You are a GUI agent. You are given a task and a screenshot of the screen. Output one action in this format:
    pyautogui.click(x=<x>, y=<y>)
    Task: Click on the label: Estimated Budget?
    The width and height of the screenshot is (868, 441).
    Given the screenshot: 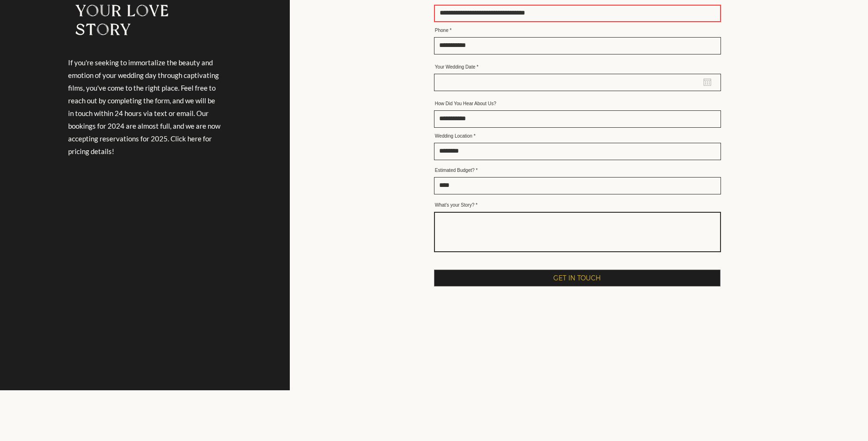 What is the action you would take?
    pyautogui.click(x=577, y=171)
    